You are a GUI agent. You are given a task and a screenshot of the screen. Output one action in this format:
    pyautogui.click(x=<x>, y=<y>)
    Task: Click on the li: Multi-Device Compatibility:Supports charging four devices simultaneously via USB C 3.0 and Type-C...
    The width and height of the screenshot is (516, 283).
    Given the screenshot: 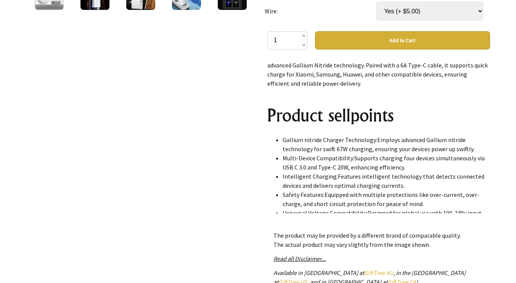 What is the action you would take?
    pyautogui.click(x=386, y=163)
    